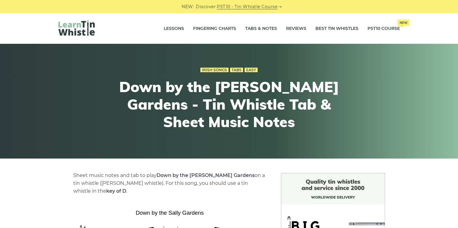 The image size is (458, 228). Describe the element at coordinates (261, 29) in the screenshot. I see `a: Tabs & Notes` at that location.